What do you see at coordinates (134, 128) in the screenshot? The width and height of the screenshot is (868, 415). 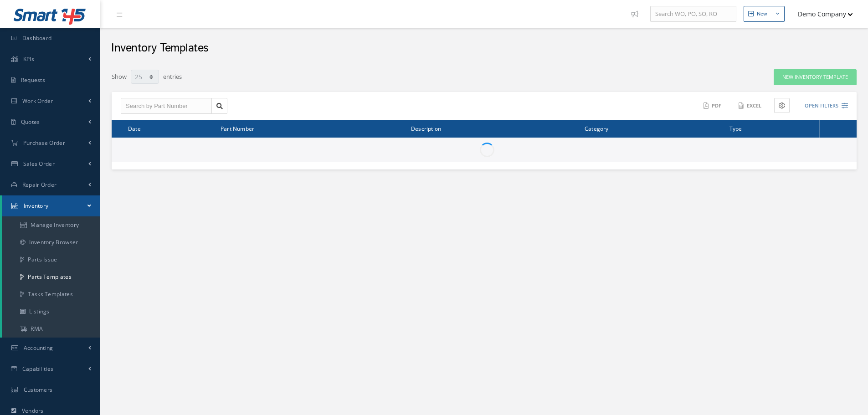 I see `span: Date` at bounding box center [134, 128].